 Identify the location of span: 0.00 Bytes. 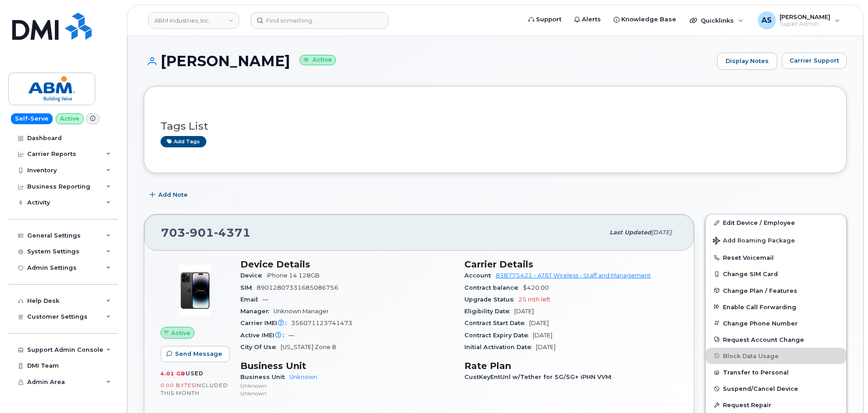
(178, 385).